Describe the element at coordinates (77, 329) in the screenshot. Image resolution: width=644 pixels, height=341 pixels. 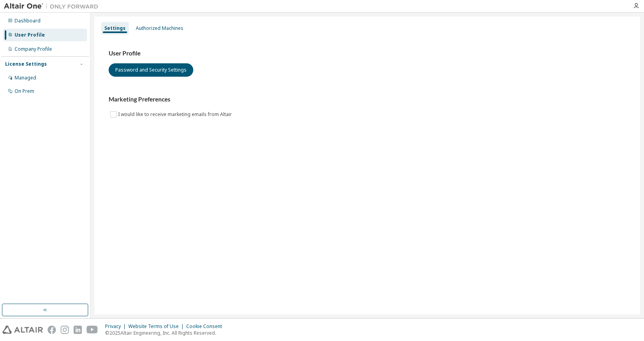
I see `img: linkedin.svg` at that location.